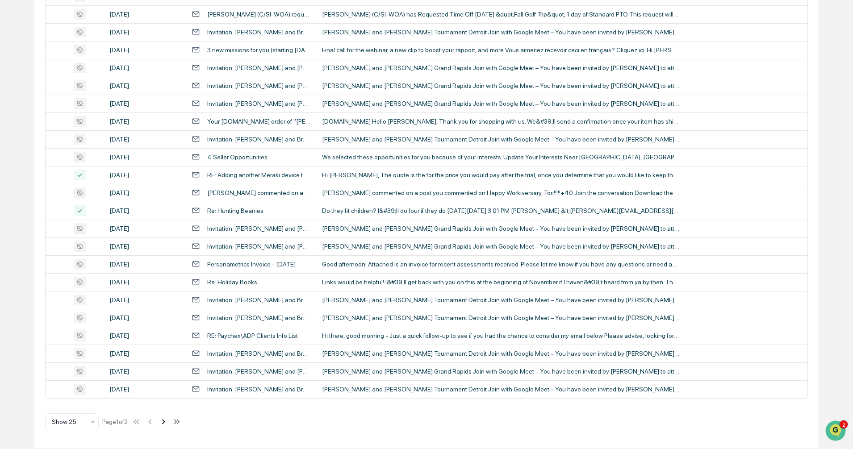 The width and height of the screenshot is (853, 449). Describe the element at coordinates (37, 204) in the screenshot. I see `span: Data Lookup` at that location.